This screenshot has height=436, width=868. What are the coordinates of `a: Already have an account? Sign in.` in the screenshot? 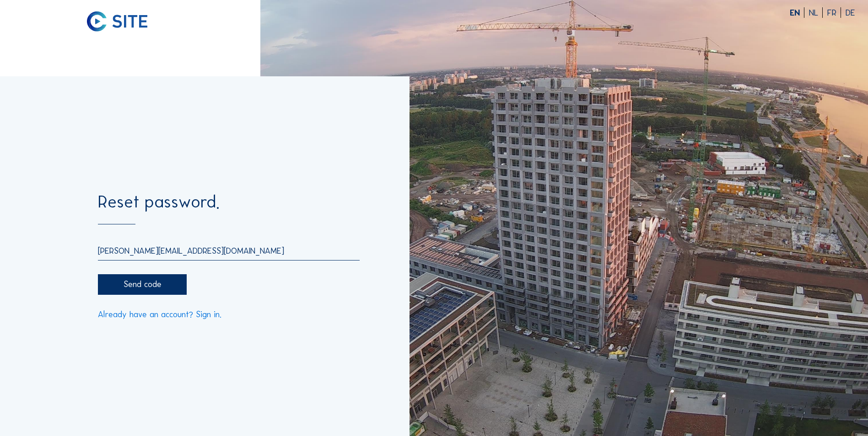 It's located at (159, 315).